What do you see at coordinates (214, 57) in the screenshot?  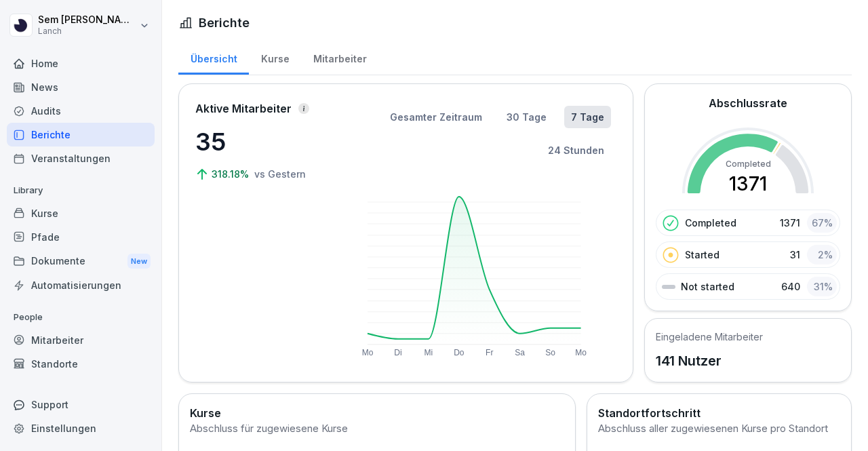 I see `a: Übersicht` at bounding box center [214, 57].